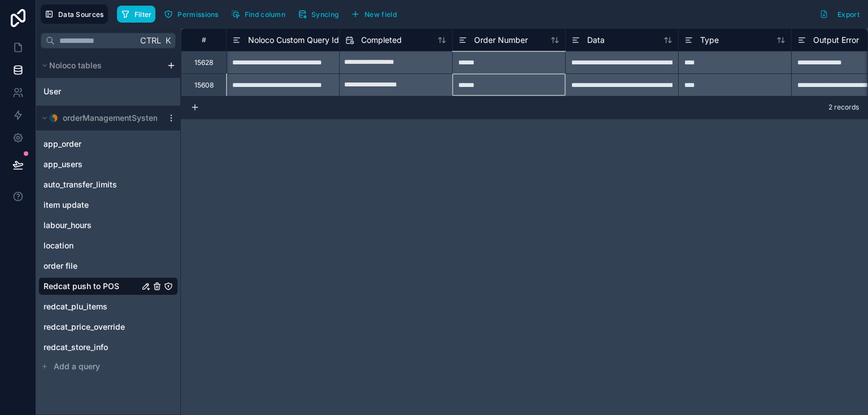 Image resolution: width=868 pixels, height=415 pixels. Describe the element at coordinates (501, 40) in the screenshot. I see `span: Order Number` at that location.